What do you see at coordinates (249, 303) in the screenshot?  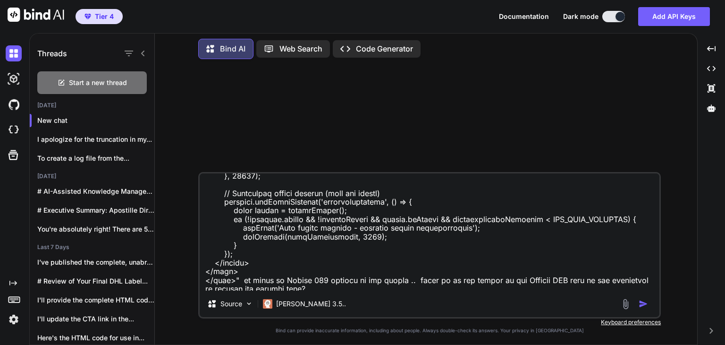 I see `img: Pick Models` at bounding box center [249, 303].